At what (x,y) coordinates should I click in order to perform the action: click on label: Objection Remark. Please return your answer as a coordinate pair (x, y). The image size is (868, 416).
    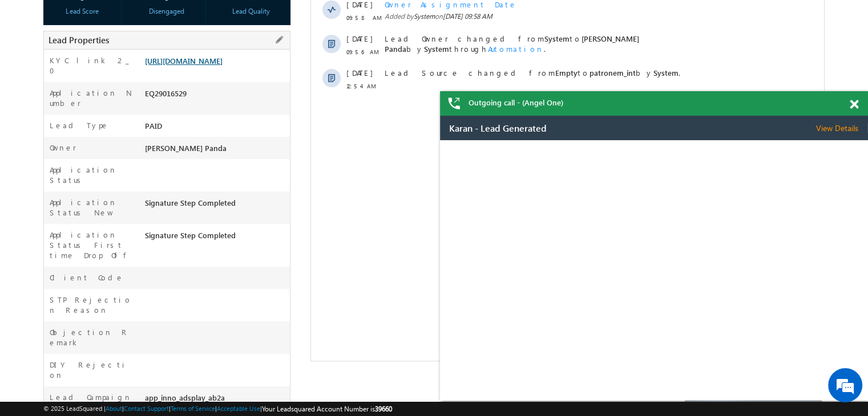
    Looking at the image, I should click on (91, 337).